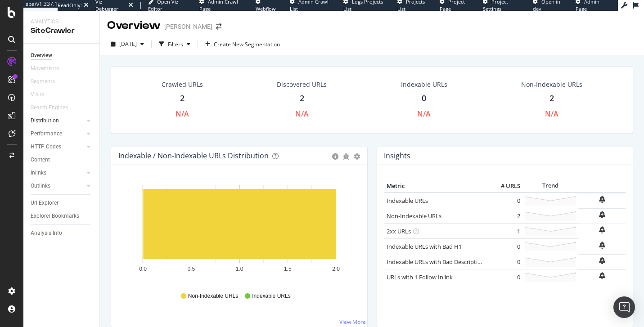 The image size is (644, 327). What do you see at coordinates (182, 85) in the screenshot?
I see `div: Crawled URLs` at bounding box center [182, 85].